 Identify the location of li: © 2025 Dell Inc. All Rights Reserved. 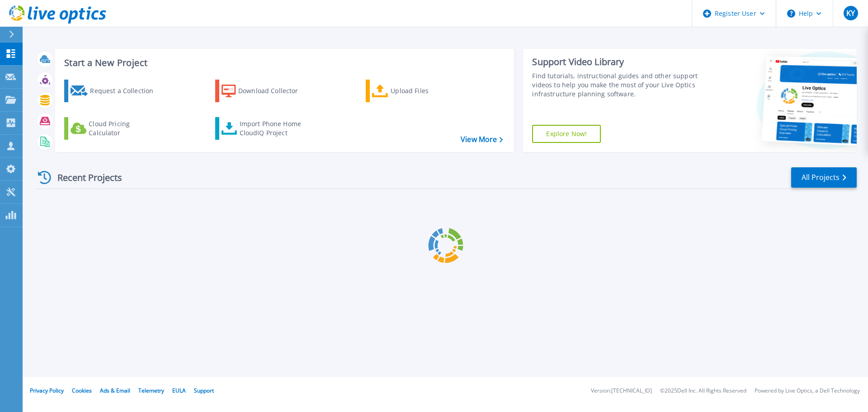
(703, 391).